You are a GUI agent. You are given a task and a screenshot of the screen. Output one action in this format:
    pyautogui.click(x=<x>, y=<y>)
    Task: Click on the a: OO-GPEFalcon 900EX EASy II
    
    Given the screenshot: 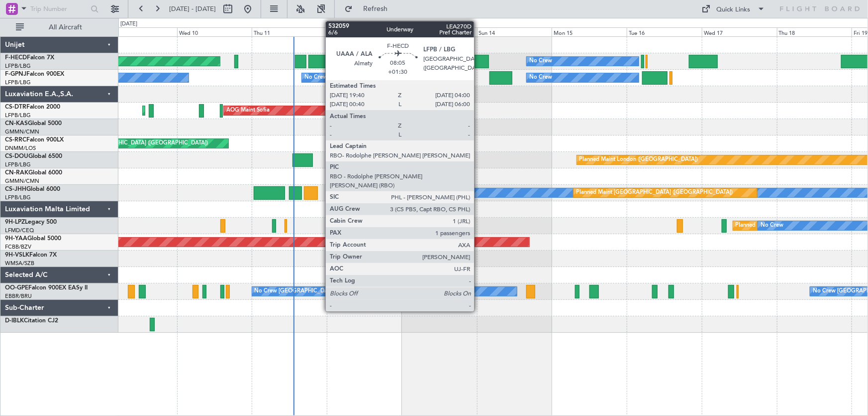 What is the action you would take?
    pyautogui.click(x=46, y=288)
    